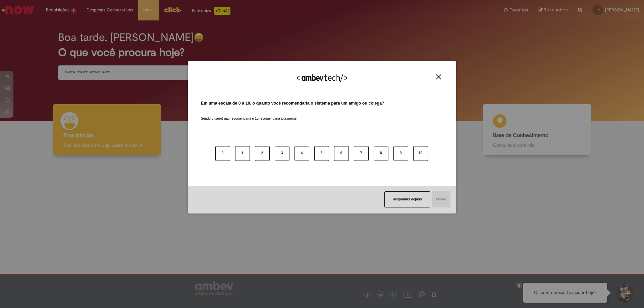 The width and height of the screenshot is (644, 308). What do you see at coordinates (302, 153) in the screenshot?
I see `button: 4` at bounding box center [302, 153].